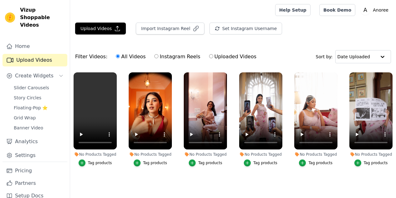  Describe the element at coordinates (177, 57) in the screenshot. I see `label: Instagram Reels` at that location.